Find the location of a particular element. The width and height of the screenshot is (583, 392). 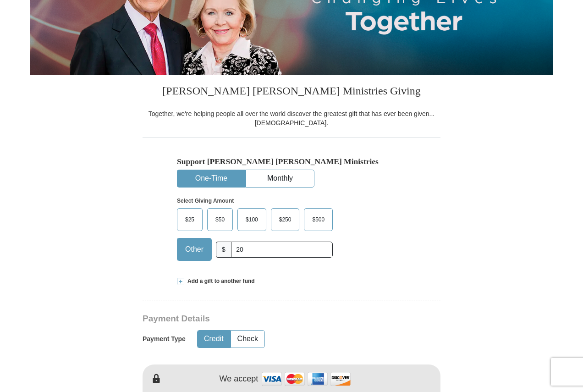

span: $250 is located at coordinates (285, 219).